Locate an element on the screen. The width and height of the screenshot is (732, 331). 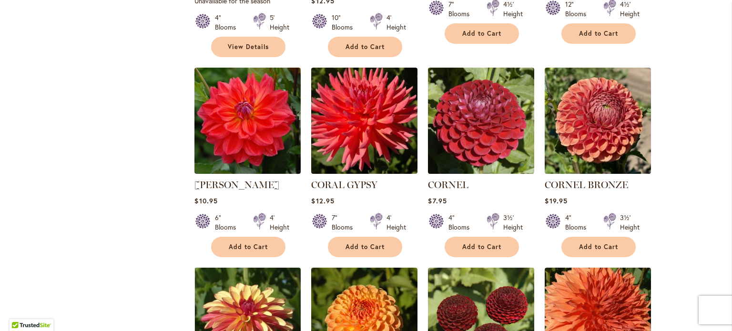
img: COOPER BLAINE is located at coordinates (247, 121).